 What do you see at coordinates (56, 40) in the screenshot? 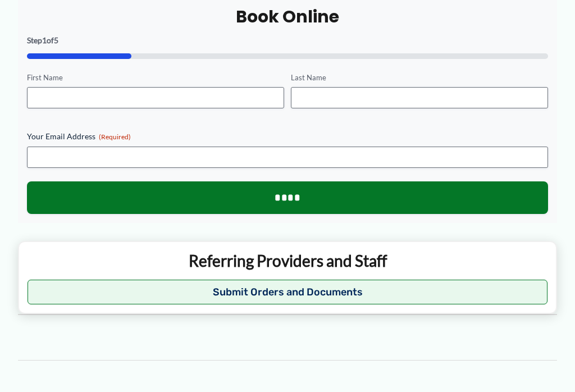
I see `span: 5` at bounding box center [56, 40].